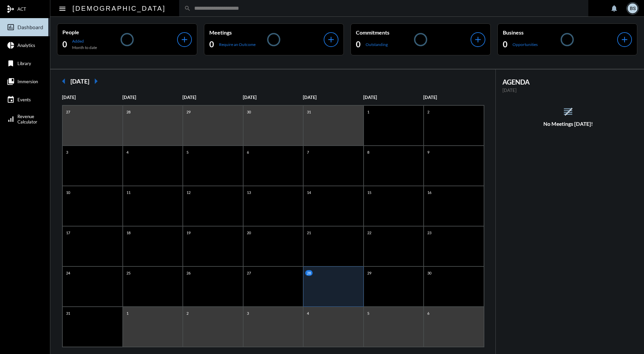 Image resolution: width=644 pixels, height=354 pixels. I want to click on mat-icon: signal_cellular_alt, so click(10, 119).